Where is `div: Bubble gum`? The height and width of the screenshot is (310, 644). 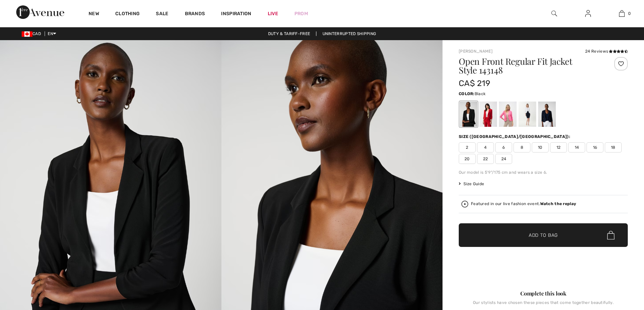
div: Bubble gum is located at coordinates (507, 114).